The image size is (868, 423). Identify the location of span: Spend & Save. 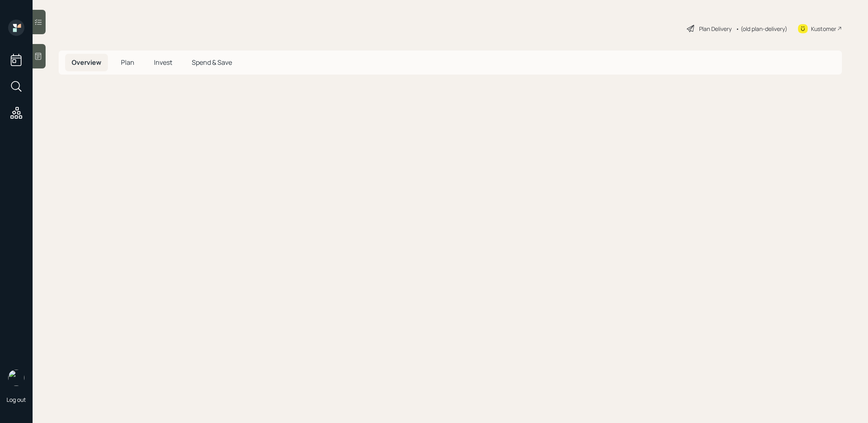
(212, 63).